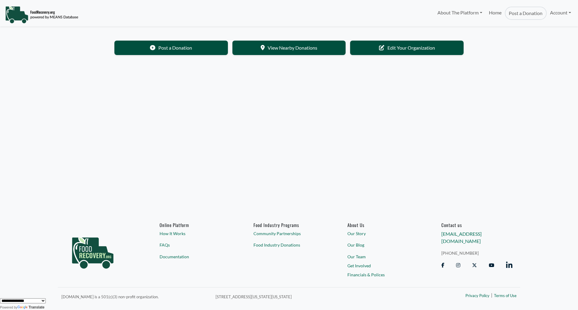  Describe the element at coordinates (383, 266) in the screenshot. I see `a: Get Involved` at that location.